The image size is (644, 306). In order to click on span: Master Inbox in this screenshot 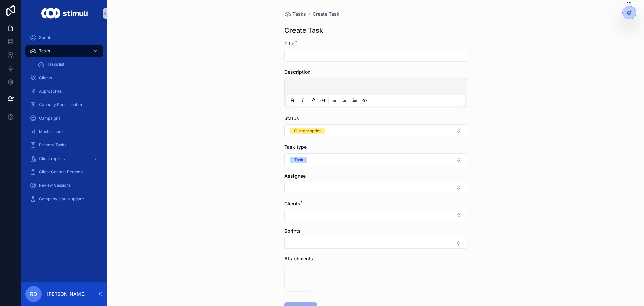, I will do `click(51, 132)`.